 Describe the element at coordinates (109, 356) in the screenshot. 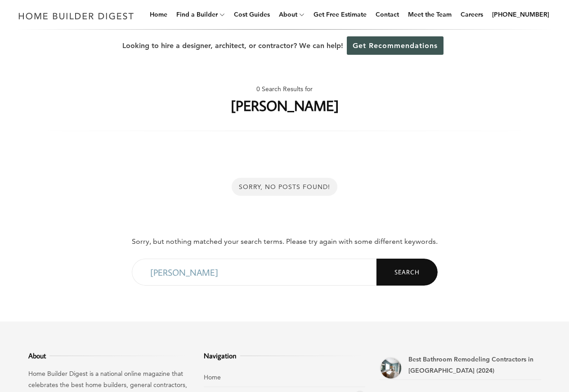

I see `h3: About` at that location.